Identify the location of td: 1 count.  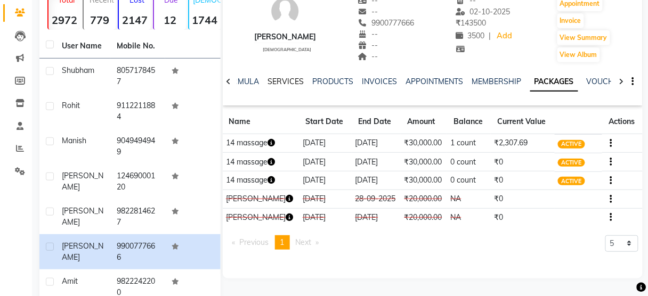
(469, 143).